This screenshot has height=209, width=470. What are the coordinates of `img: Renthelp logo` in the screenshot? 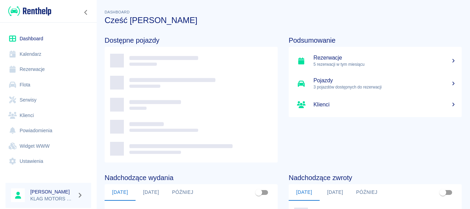 It's located at (30, 11).